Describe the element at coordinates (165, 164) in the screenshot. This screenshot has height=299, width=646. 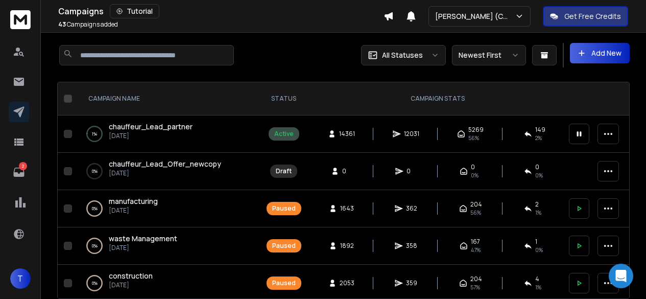
I see `span: chauffeur_Lead_Offer_newcopy` at that location.